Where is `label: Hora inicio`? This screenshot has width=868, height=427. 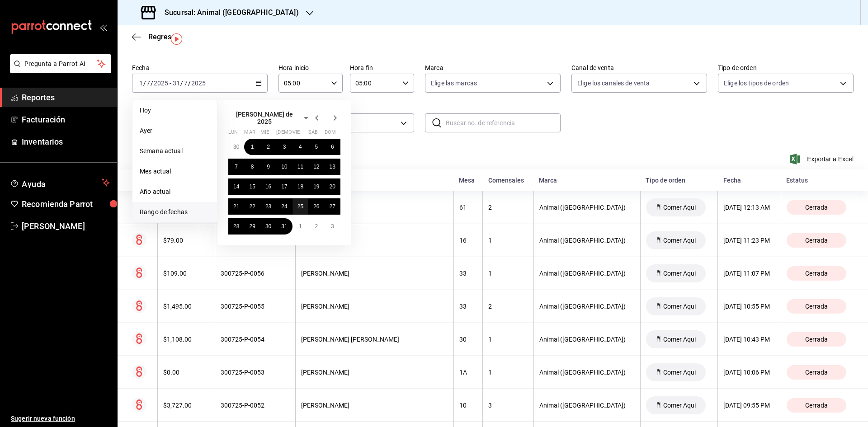
label: Hora inicio is located at coordinates (310, 68).